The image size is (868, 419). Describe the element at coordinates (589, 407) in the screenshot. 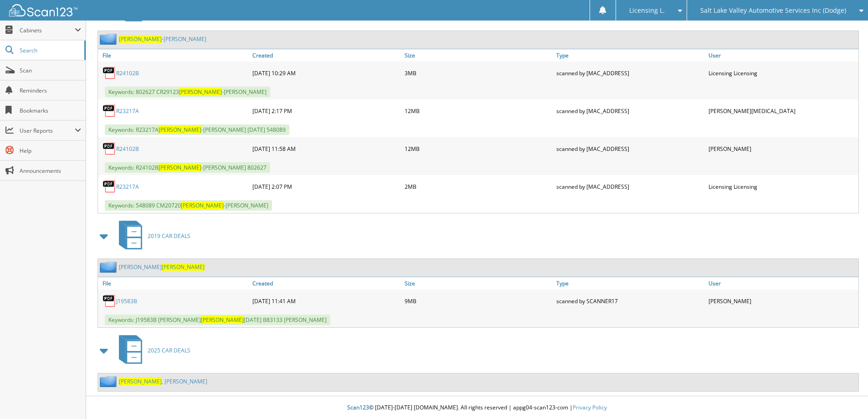

I see `a: Privacy Policy` at that location.